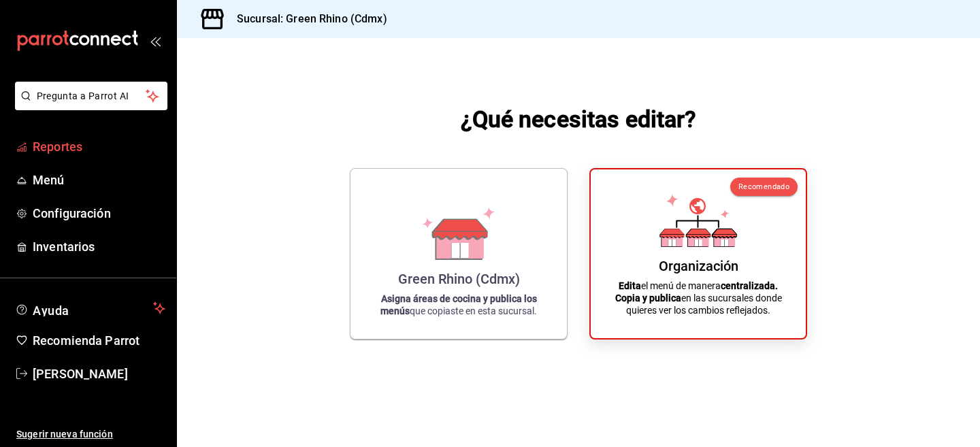 The width and height of the screenshot is (980, 447). Describe the element at coordinates (98, 180) in the screenshot. I see `span: Menú` at that location.